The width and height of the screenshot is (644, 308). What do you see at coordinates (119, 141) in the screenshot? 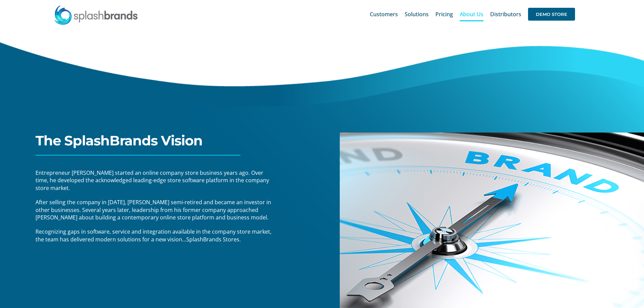
I see `span: The SplashBrands Vision` at bounding box center [119, 141].